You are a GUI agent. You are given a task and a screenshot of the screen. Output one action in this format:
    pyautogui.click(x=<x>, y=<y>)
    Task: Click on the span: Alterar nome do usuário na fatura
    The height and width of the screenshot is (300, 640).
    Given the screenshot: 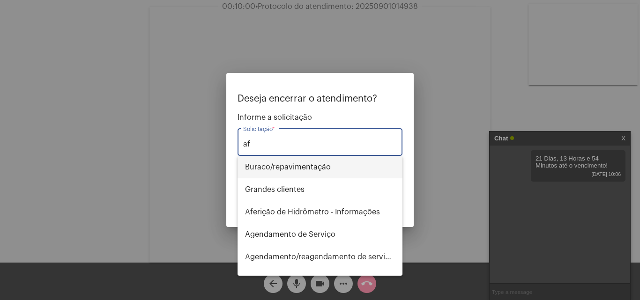 What is the action you would take?
    pyautogui.click(x=320, y=280)
    